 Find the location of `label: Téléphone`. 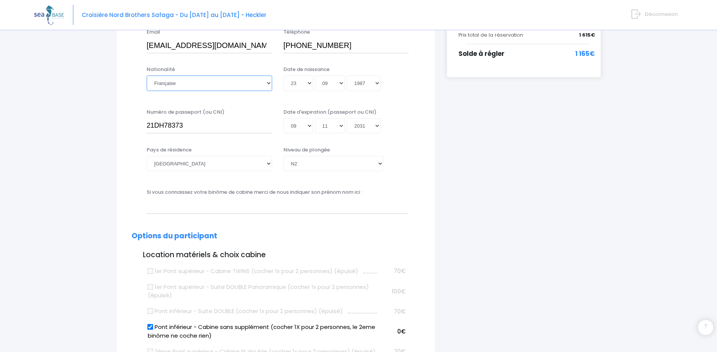

label: Téléphone is located at coordinates (297, 32).